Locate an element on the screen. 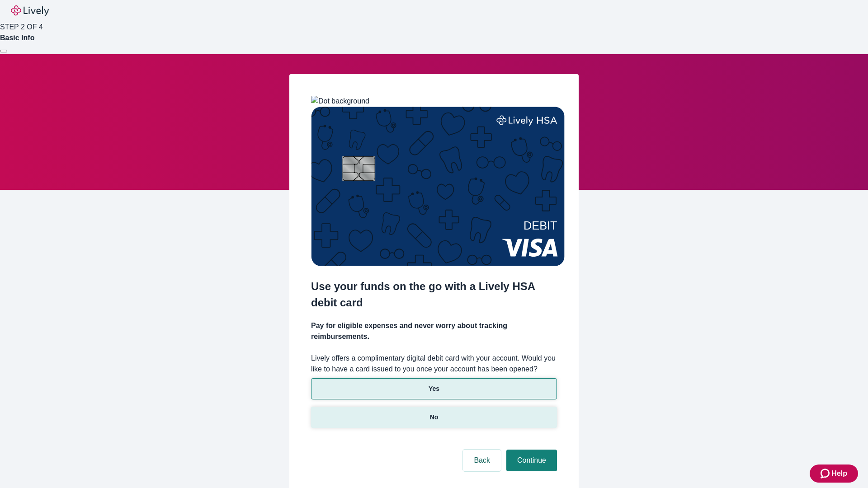 The height and width of the screenshot is (488, 868). p: Yes is located at coordinates (434, 389).